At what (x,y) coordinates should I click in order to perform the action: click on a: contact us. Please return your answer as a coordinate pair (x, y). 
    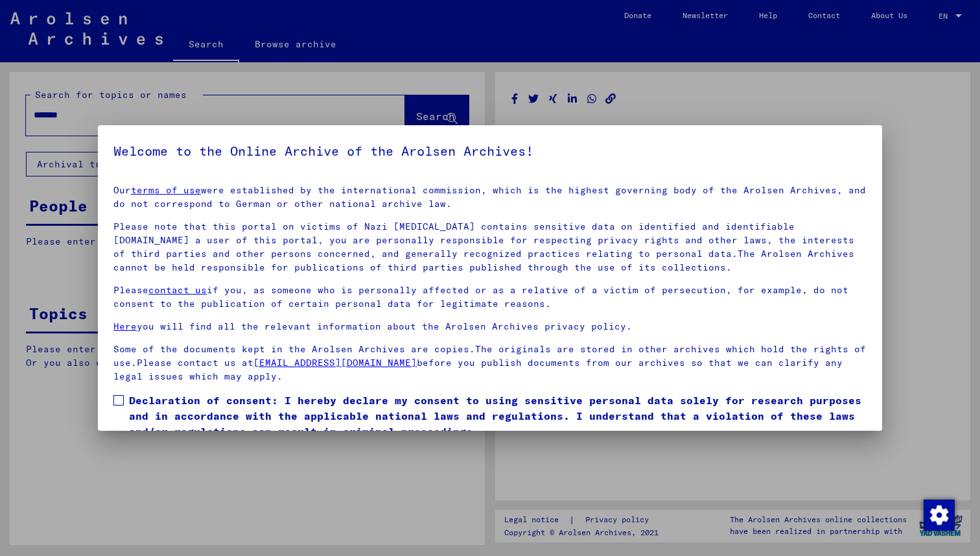
    Looking at the image, I should click on (178, 290).